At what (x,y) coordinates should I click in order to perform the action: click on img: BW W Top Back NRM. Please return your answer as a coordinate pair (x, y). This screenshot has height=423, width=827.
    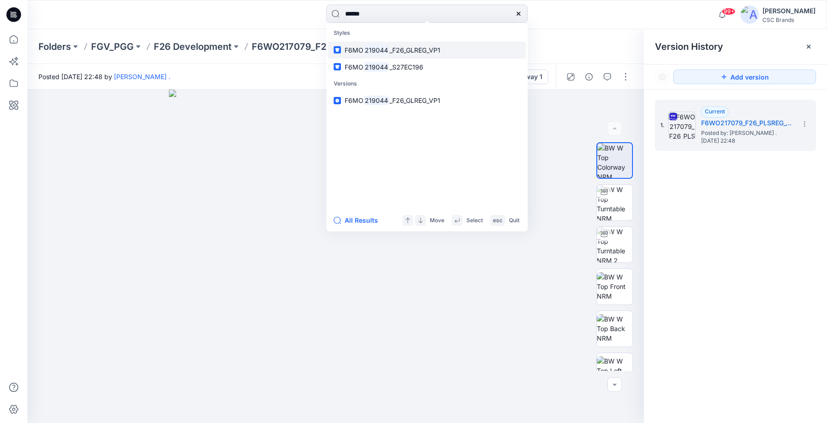
    Looking at the image, I should click on (615, 329).